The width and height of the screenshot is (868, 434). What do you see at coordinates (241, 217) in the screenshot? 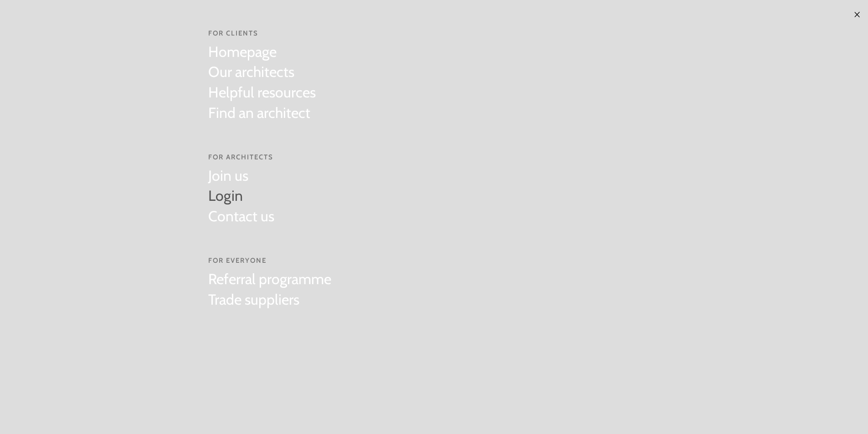
I see `a: Contact us` at bounding box center [241, 217].